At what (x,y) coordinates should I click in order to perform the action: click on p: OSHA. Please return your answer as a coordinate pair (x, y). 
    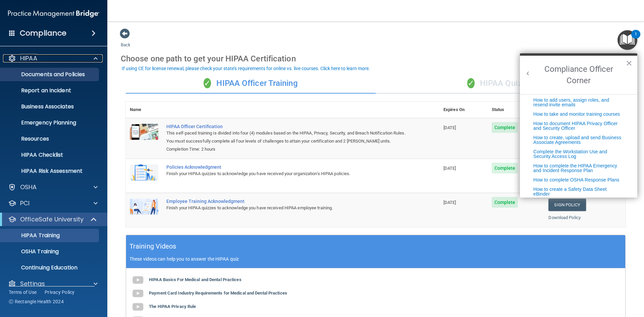
    Looking at the image, I should click on (29, 187).